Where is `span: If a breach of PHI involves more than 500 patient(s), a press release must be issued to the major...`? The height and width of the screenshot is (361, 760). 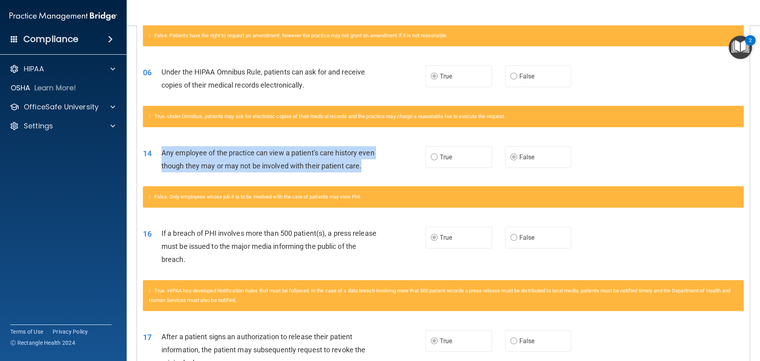
span: If a breach of PHI involves more than 500 patient(s), a press release must be issued to the major... is located at coordinates (269, 246).